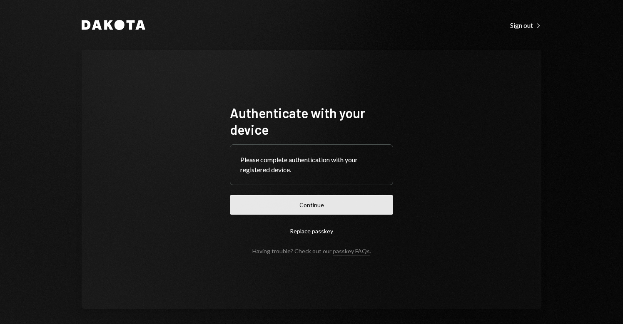 Image resolution: width=623 pixels, height=324 pixels. I want to click on button: Replace passkey, so click(311, 231).